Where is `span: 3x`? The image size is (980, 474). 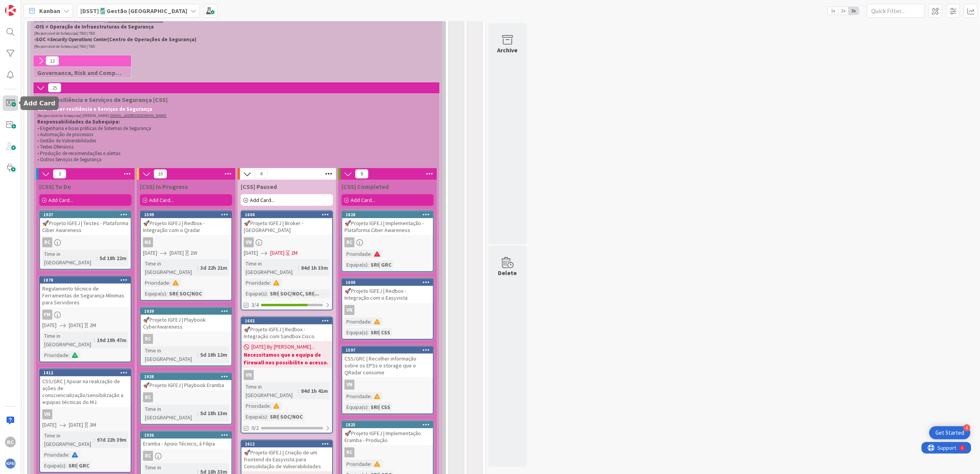 span: 3x is located at coordinates (854, 11).